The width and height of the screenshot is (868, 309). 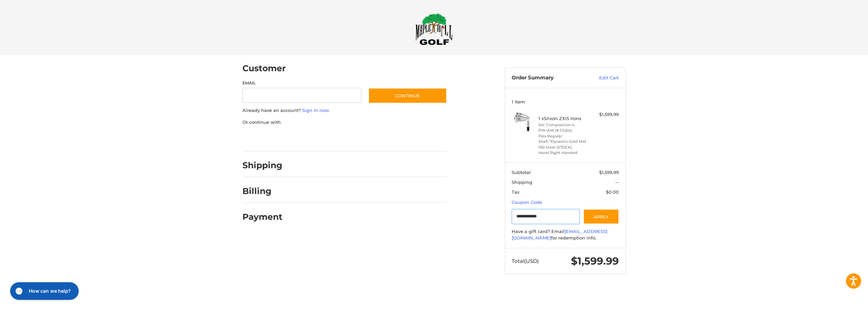 I want to click on h3: 1 Item, so click(x=565, y=102).